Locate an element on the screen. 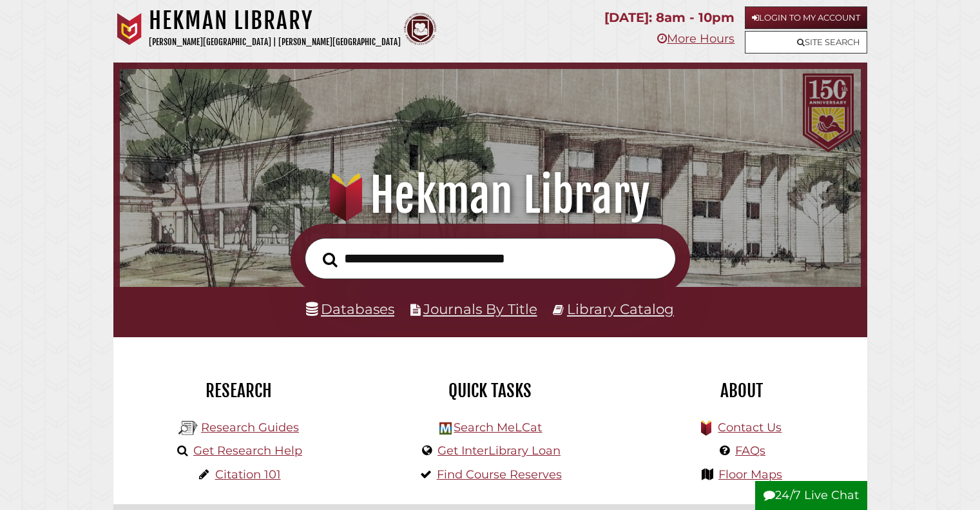 The image size is (980, 510). a: Citation 101 is located at coordinates (248, 474).